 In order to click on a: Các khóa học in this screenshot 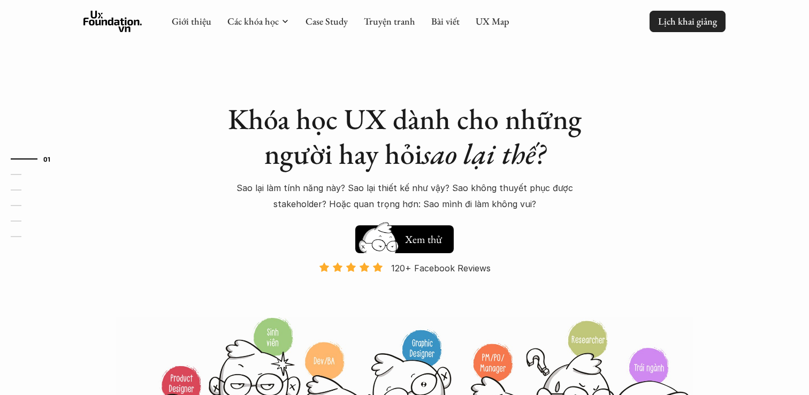, I will do `click(253, 21)`.